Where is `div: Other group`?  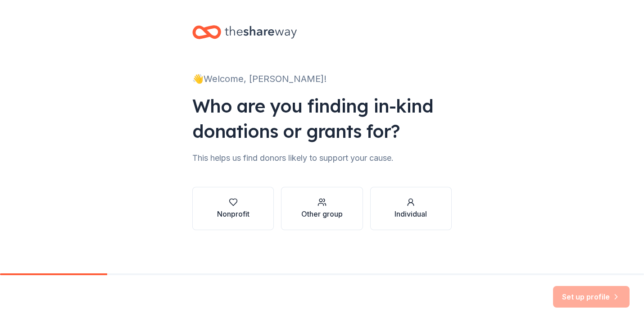 div: Other group is located at coordinates (322, 214).